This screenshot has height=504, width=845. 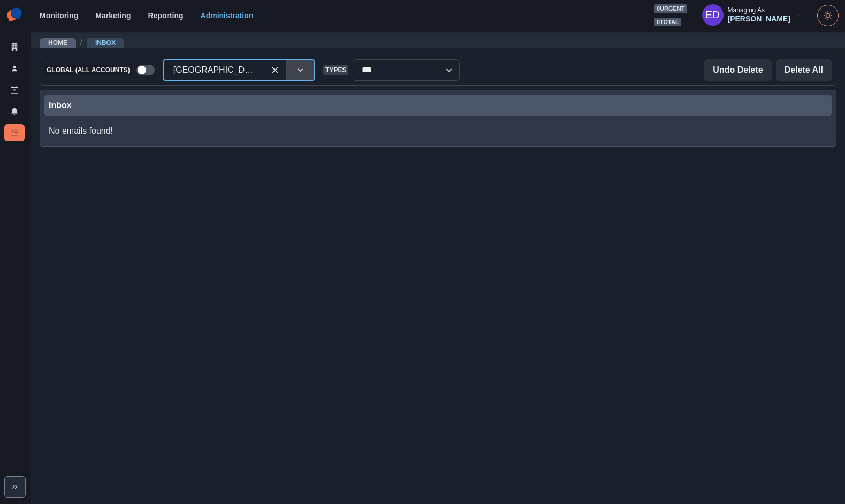 What do you see at coordinates (275, 70) in the screenshot?
I see `div: Clear selected options` at bounding box center [275, 70].